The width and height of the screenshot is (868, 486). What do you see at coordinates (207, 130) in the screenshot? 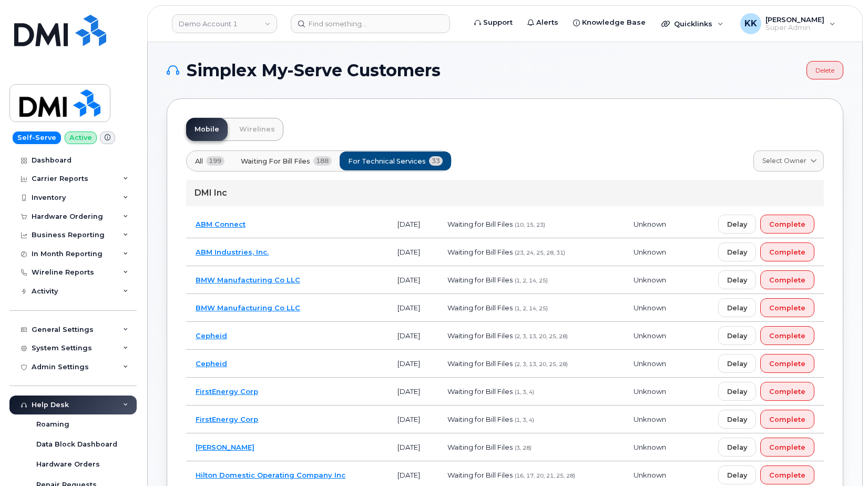
I see `a: Mobile` at bounding box center [207, 130].